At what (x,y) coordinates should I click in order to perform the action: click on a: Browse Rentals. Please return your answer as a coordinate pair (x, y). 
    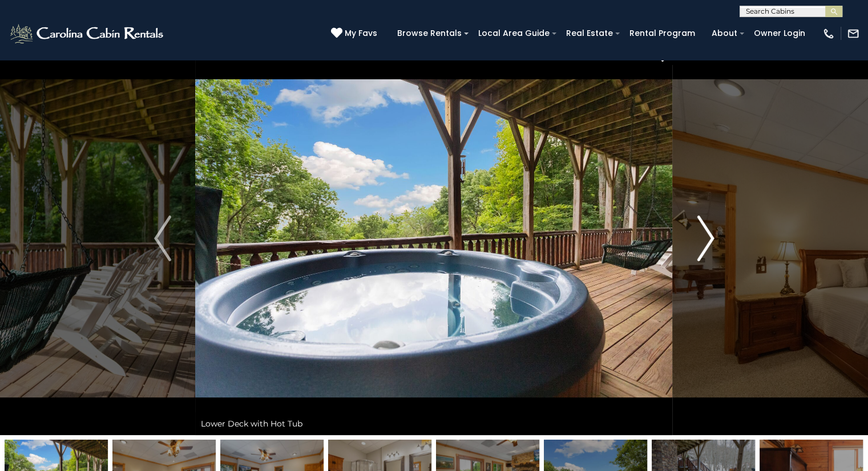
    Looking at the image, I should click on (429, 33).